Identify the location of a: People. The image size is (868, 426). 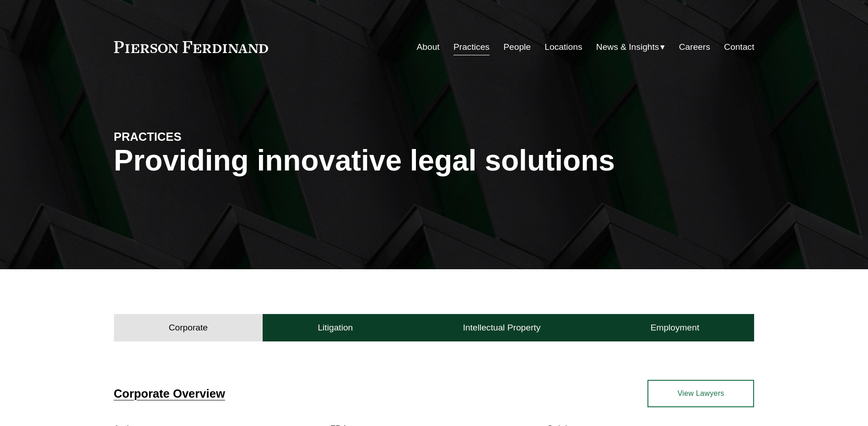
(517, 47).